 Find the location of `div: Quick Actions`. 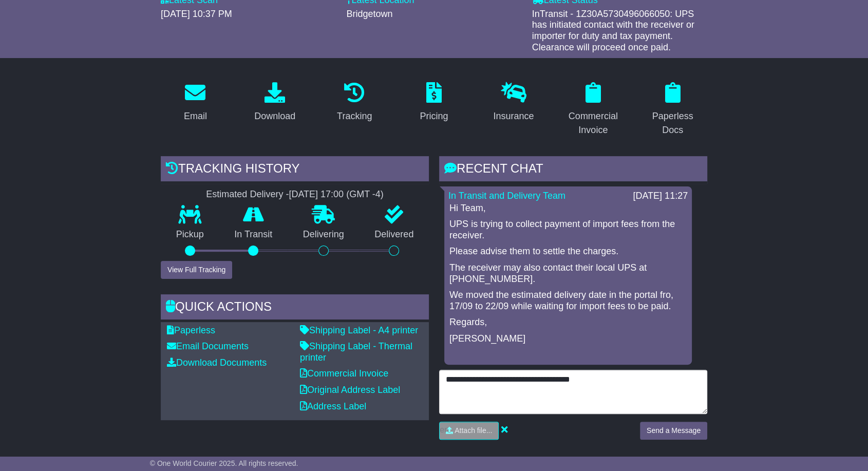

div: Quick Actions is located at coordinates (295, 309).